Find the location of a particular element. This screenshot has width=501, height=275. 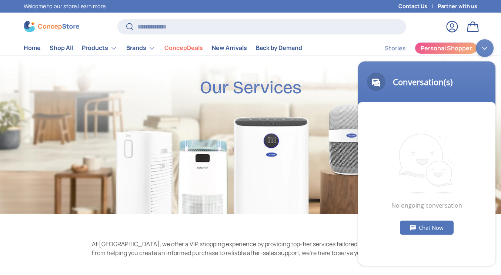

a: ConcepStore is located at coordinates (51, 26).